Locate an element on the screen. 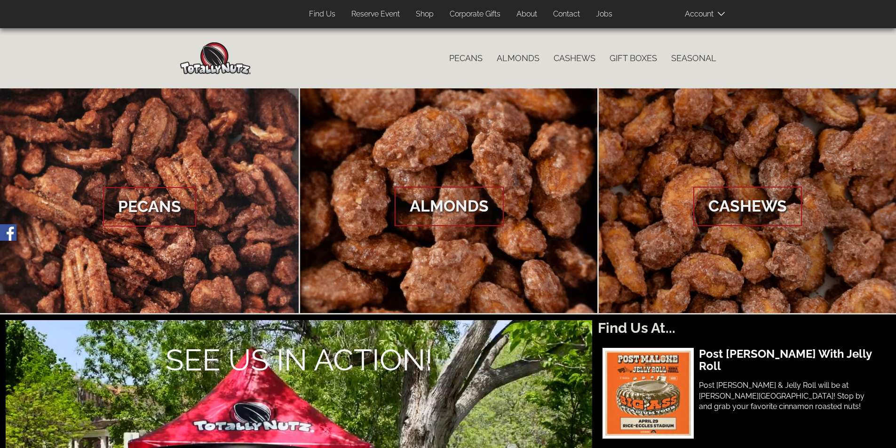 This screenshot has height=448, width=896. img: Home is located at coordinates (215, 58).